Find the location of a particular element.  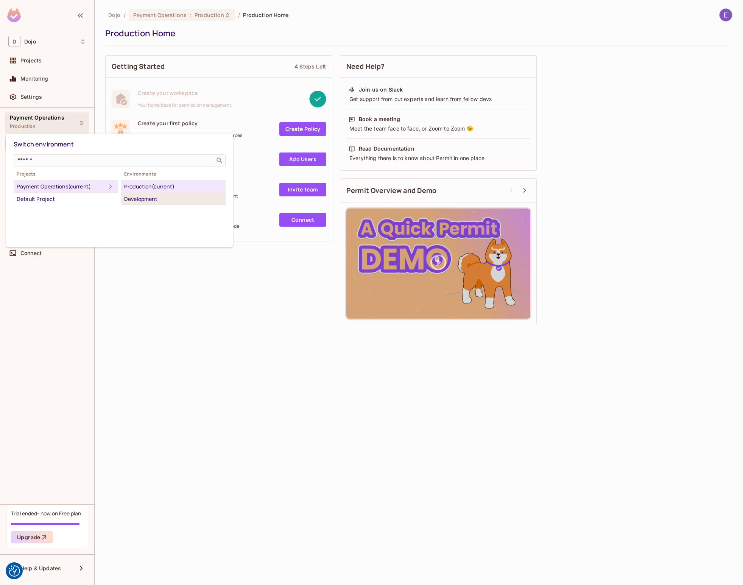

button: Consent Preferences is located at coordinates (14, 571).